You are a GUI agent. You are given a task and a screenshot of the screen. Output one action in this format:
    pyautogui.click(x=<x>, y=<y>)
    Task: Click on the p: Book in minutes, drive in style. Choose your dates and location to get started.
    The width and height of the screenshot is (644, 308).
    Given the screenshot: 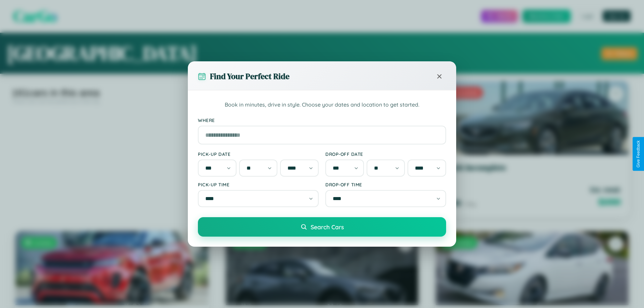 What is the action you would take?
    pyautogui.click(x=322, y=105)
    